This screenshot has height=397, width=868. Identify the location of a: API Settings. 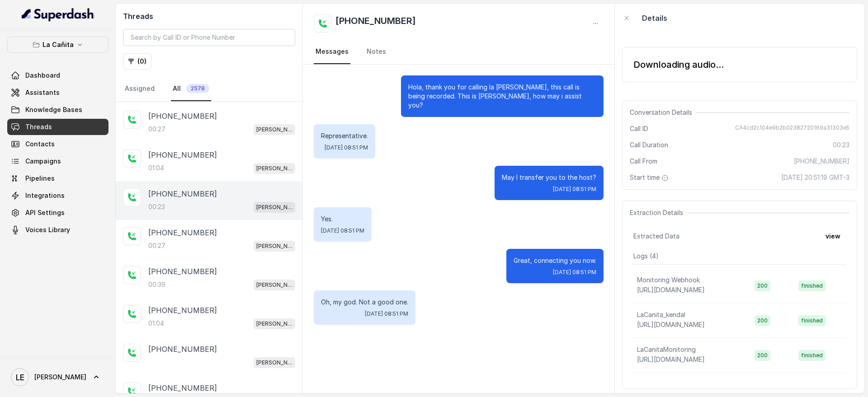
(58, 213).